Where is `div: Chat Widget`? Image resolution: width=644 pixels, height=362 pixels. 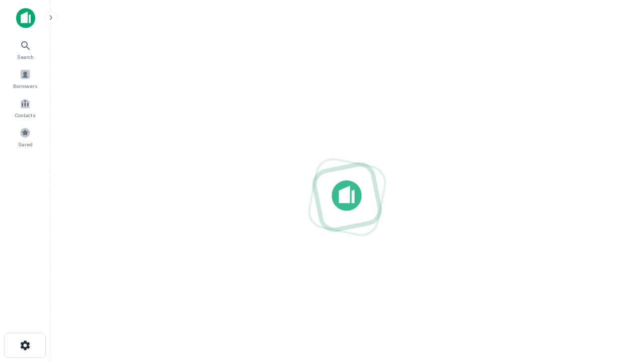 div: Chat Widget is located at coordinates (619, 306).